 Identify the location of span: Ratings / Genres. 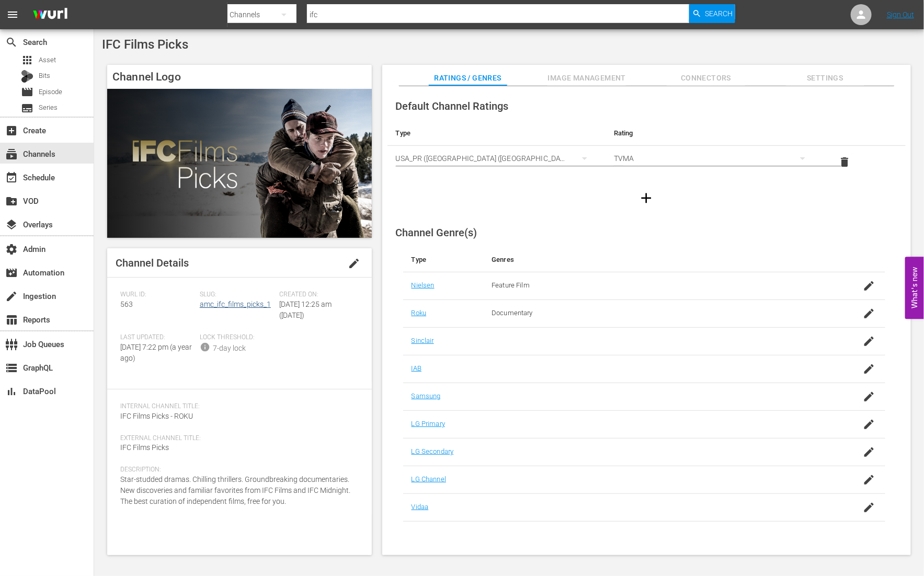
(468, 78).